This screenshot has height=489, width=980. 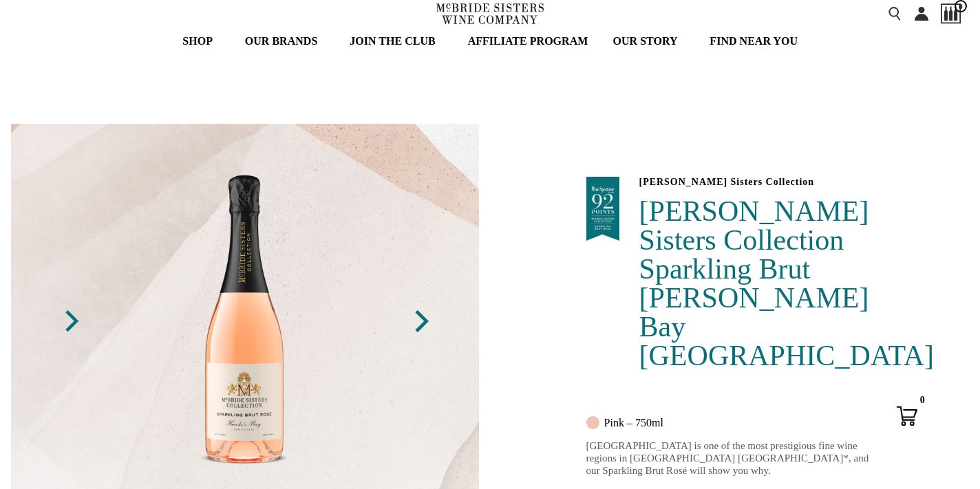 What do you see at coordinates (645, 42) in the screenshot?
I see `span: OUR STORY` at bounding box center [645, 42].